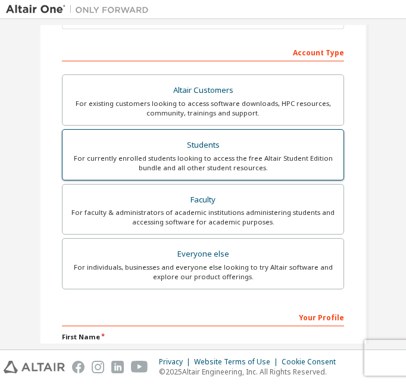  I want to click on img: linkedin.svg, so click(117, 367).